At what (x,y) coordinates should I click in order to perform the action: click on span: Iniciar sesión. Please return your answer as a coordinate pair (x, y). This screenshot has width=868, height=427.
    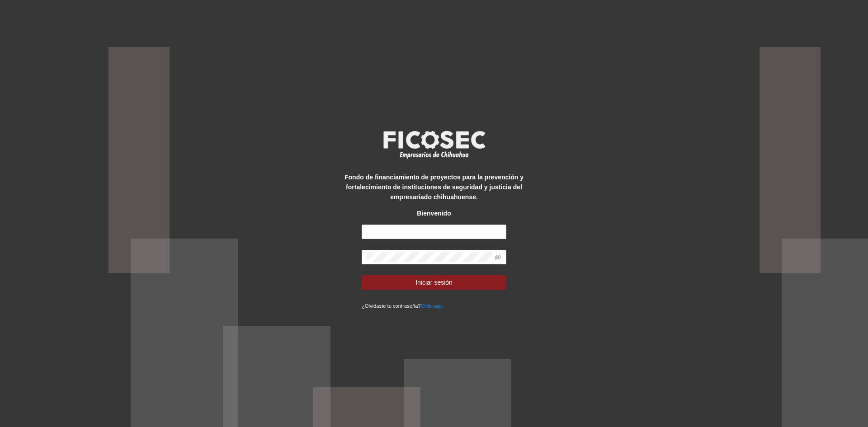
    Looking at the image, I should click on (434, 282).